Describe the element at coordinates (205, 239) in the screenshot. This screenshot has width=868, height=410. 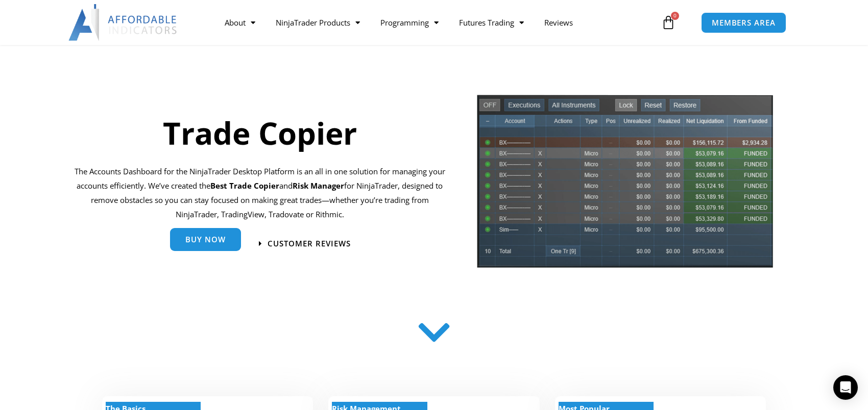
I see `span: Buy Now` at that location.